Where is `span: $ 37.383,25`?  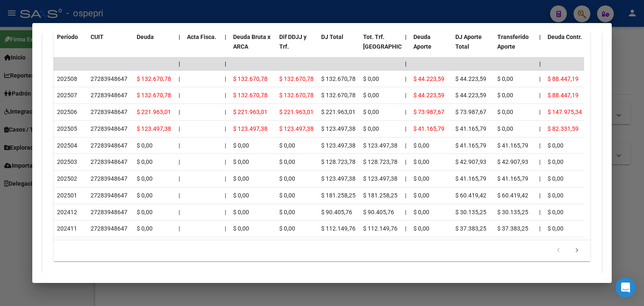 span: $ 37.383,25 is located at coordinates (513, 228).